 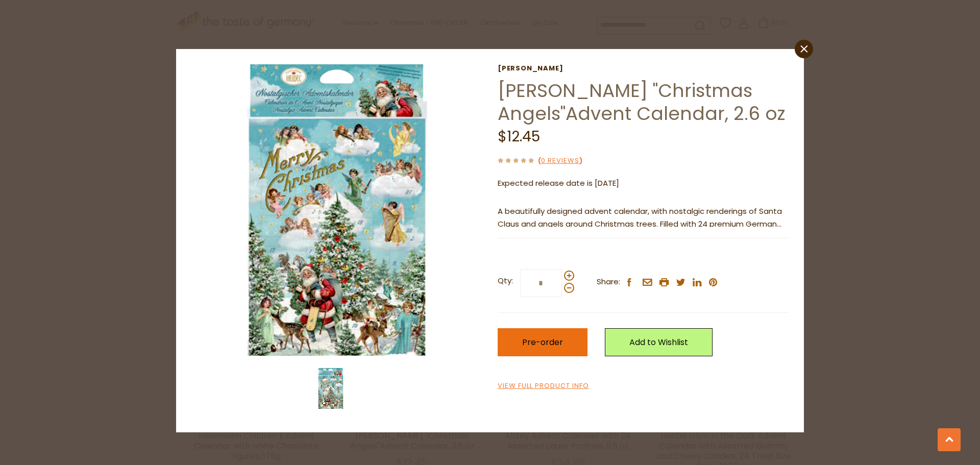 I want to click on button: Pre-order, so click(x=542, y=342).